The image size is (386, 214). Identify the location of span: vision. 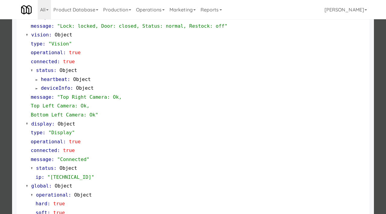
(40, 35).